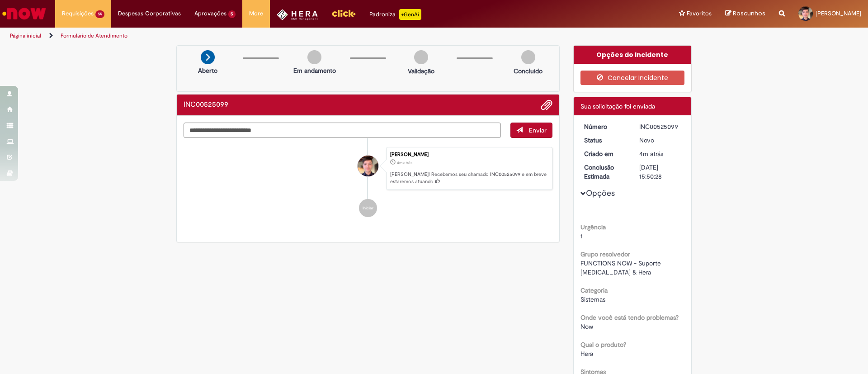  I want to click on span: Despesas Corporativas, so click(149, 14).